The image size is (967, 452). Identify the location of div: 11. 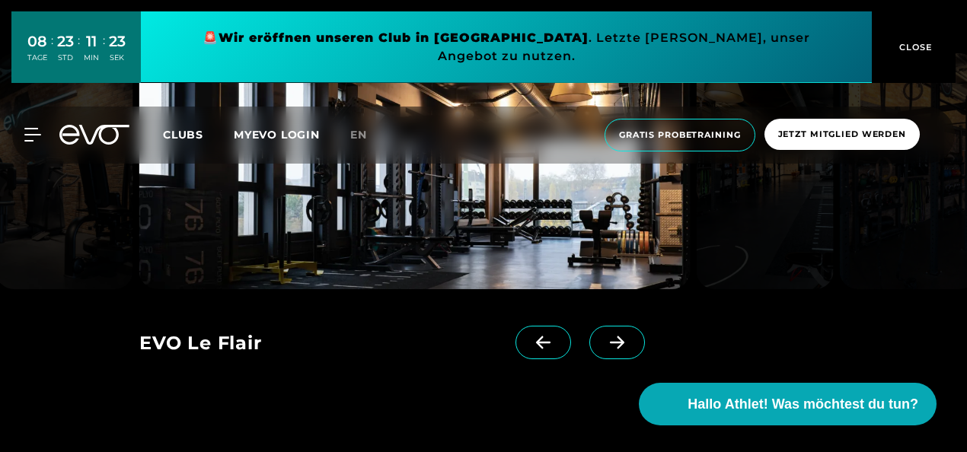
(91, 41).